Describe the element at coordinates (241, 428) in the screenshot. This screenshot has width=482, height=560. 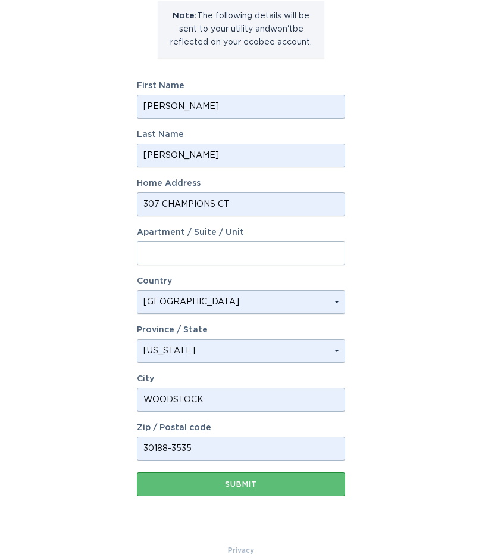
I see `label: Zip / Postal code` at that location.